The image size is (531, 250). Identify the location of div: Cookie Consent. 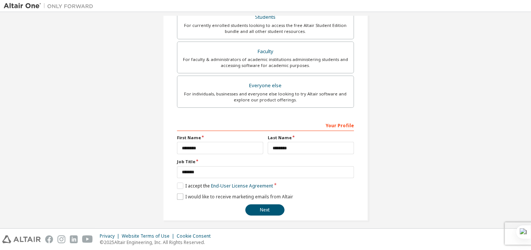
(196, 236).